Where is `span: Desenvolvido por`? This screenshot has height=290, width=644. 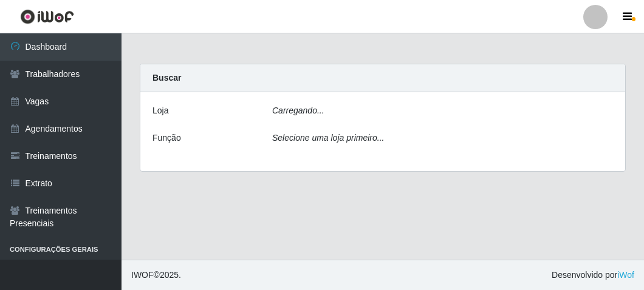 span: Desenvolvido por is located at coordinates (593, 275).